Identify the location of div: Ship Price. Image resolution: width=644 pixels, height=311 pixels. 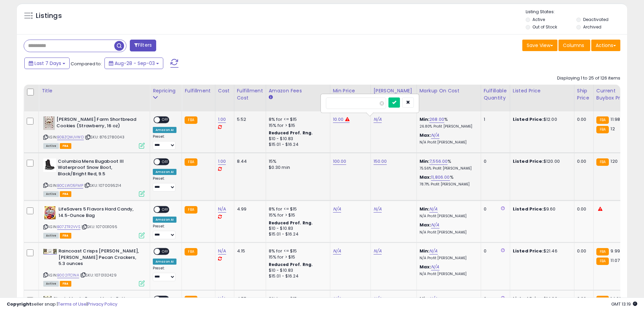
(584, 95).